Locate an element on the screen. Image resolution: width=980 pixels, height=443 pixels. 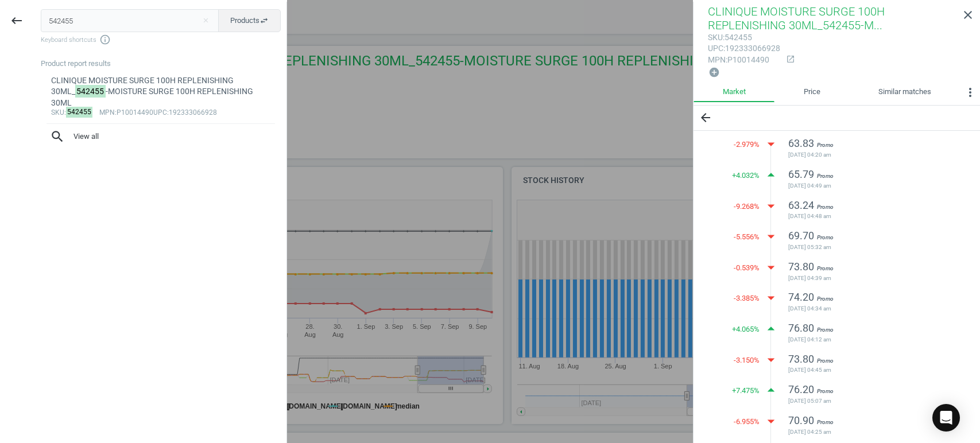
span: -2.979 % is located at coordinates (746, 145).